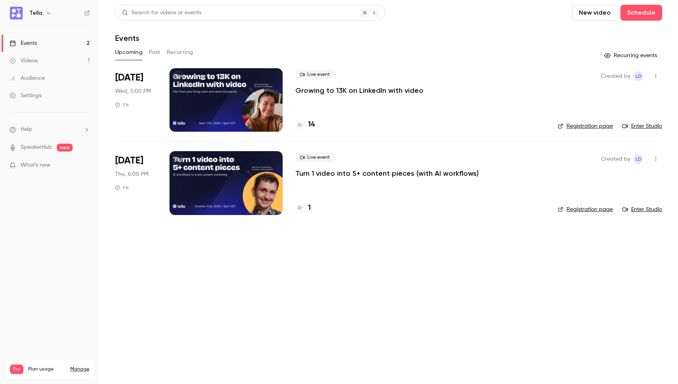  I want to click on span: What's new, so click(35, 165).